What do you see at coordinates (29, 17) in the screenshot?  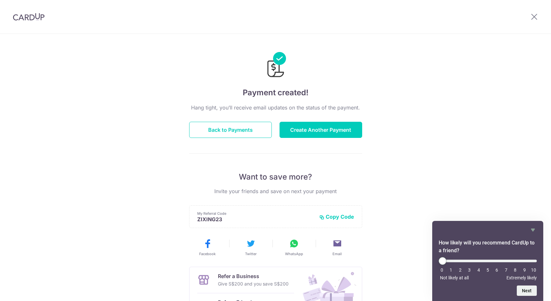 I see `img: CardUp` at bounding box center [29, 17].